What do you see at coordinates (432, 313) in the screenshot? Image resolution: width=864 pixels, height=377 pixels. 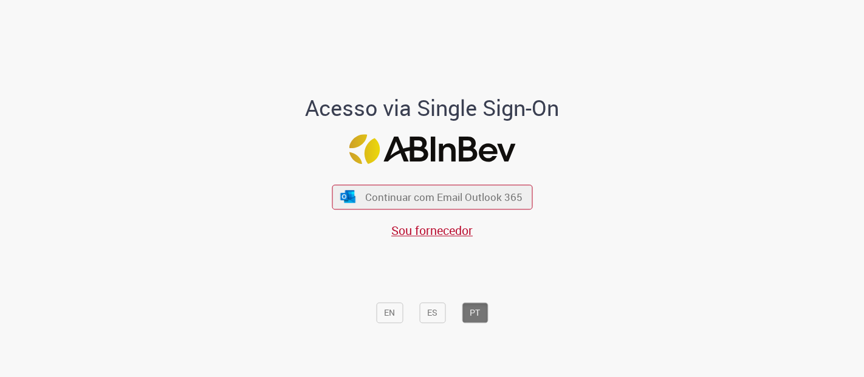 I see `button: ES` at bounding box center [432, 313].